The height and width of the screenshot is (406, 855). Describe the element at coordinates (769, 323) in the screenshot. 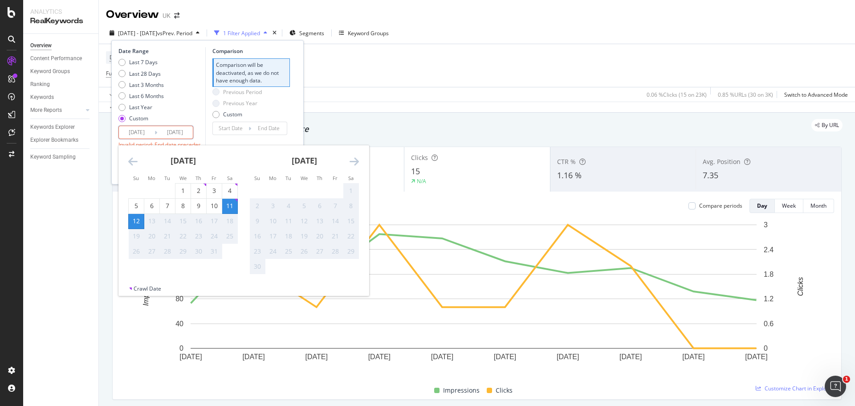

I see `text: 0.6` at that location.